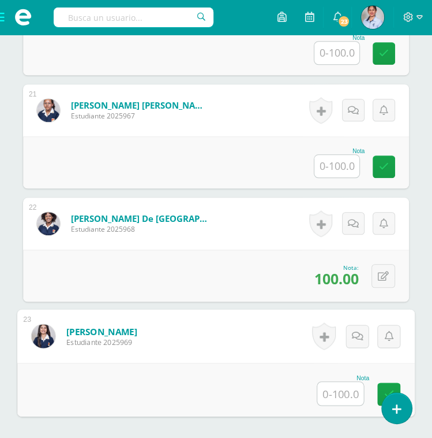 Image resolution: width=432 pixels, height=438 pixels. Describe the element at coordinates (133, 17) in the screenshot. I see `input: Busca un usuario...` at that location.